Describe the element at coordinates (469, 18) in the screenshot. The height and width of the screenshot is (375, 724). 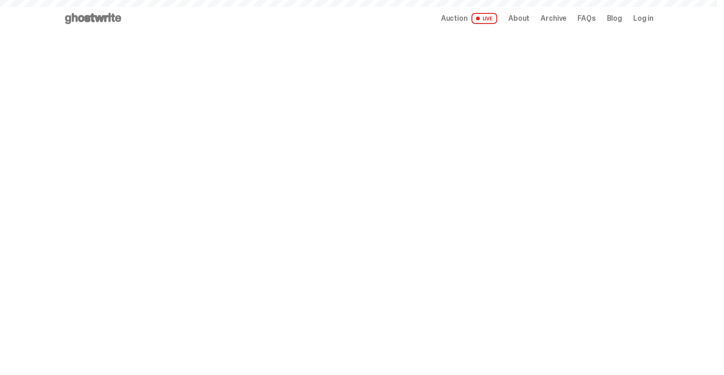
I see `a: Auction LIVE` at that location.